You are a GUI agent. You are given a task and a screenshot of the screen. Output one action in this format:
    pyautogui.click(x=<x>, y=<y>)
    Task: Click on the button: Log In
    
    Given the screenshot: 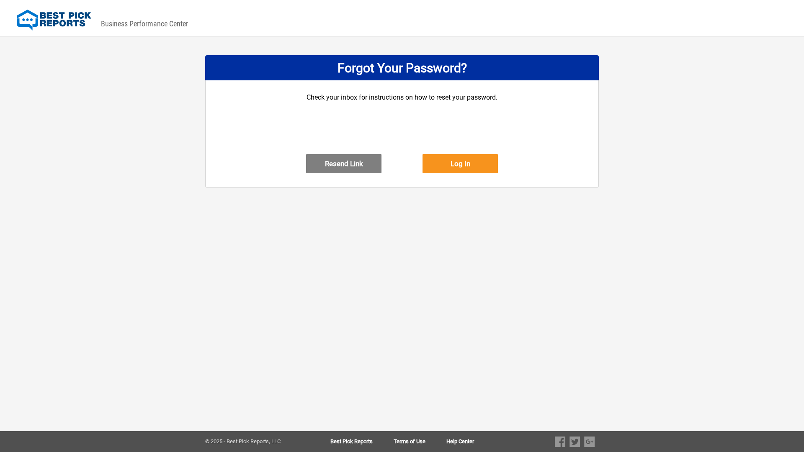 What is the action you would take?
    pyautogui.click(x=460, y=164)
    